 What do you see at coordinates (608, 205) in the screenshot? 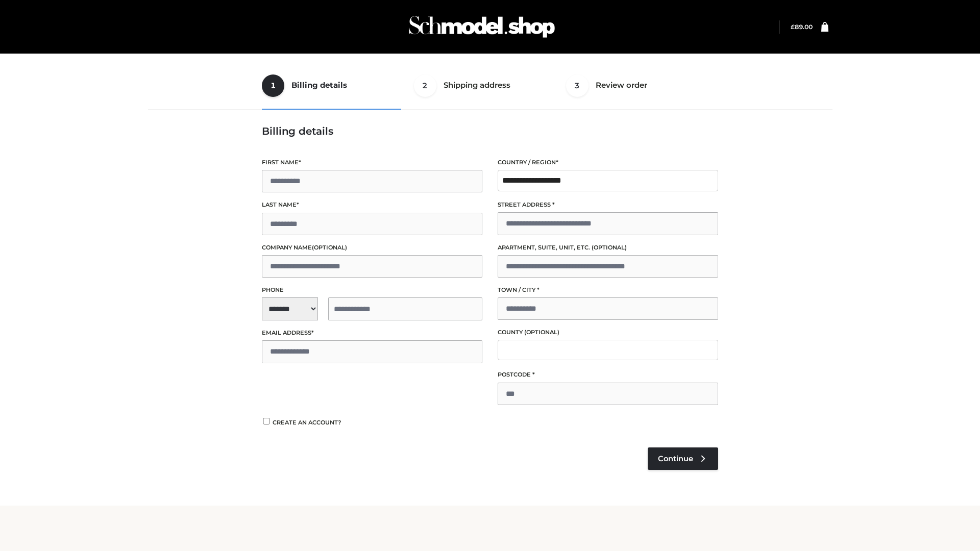
I see `label: Street address` at bounding box center [608, 205].